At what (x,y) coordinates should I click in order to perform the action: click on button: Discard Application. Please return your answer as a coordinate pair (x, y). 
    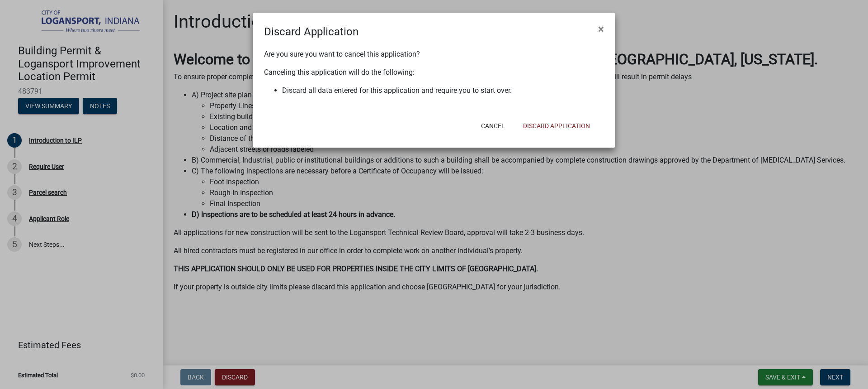
    Looking at the image, I should click on (557, 126).